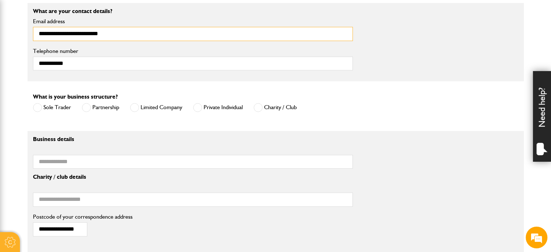  Describe the element at coordinates (275, 107) in the screenshot. I see `label: Charity / Club` at that location.